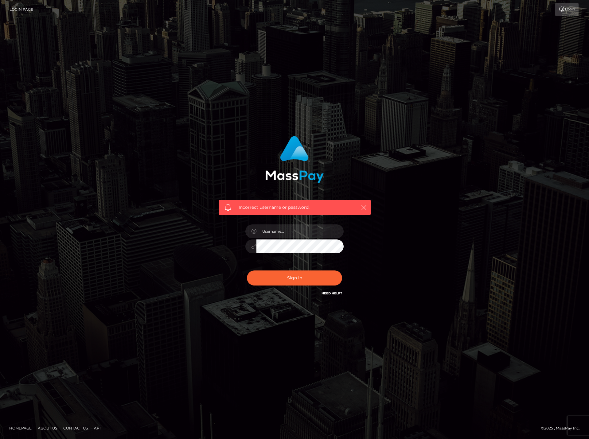  Describe the element at coordinates (295, 278) in the screenshot. I see `button: Sign in` at that location.